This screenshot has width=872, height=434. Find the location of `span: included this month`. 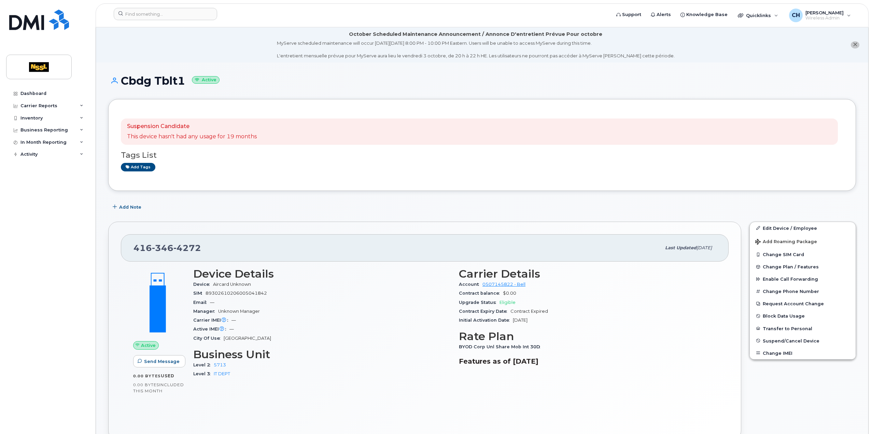

span: included this month is located at coordinates (158, 388).